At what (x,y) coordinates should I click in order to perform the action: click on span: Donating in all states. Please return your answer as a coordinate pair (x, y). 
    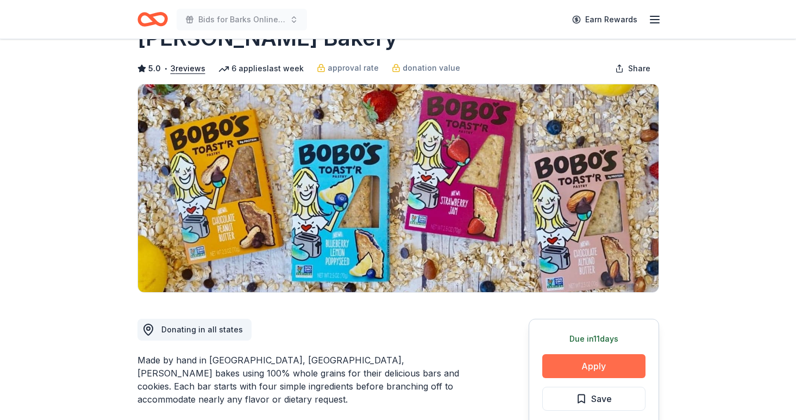
    Looking at the image, I should click on (202, 329).